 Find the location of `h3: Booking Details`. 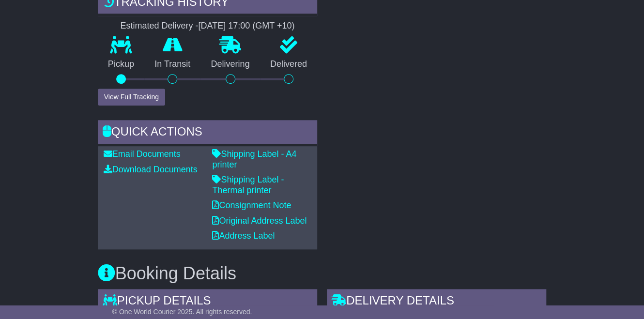

h3: Booking Details is located at coordinates (322, 274).